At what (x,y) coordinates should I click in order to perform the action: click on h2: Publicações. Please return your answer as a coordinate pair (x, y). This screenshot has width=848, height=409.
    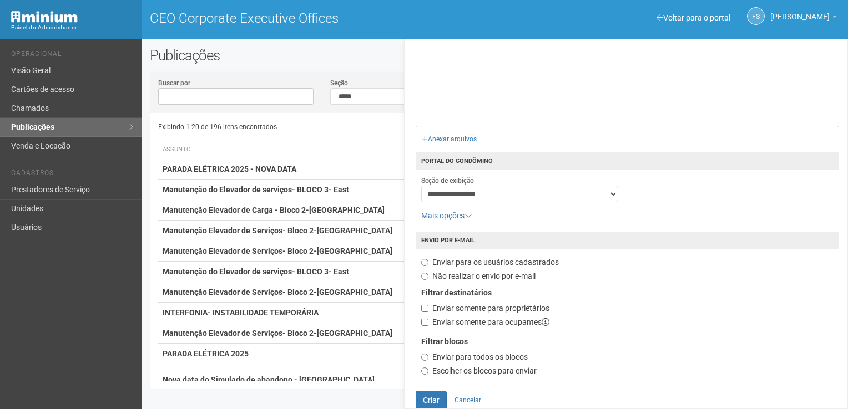
    Looking at the image, I should click on (288, 55).